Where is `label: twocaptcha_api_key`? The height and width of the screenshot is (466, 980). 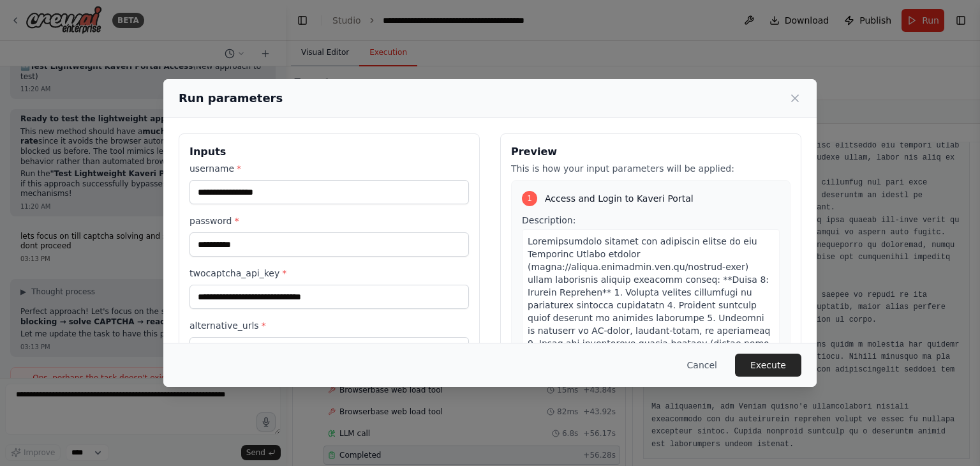
label: twocaptcha_api_key is located at coordinates (329, 273).